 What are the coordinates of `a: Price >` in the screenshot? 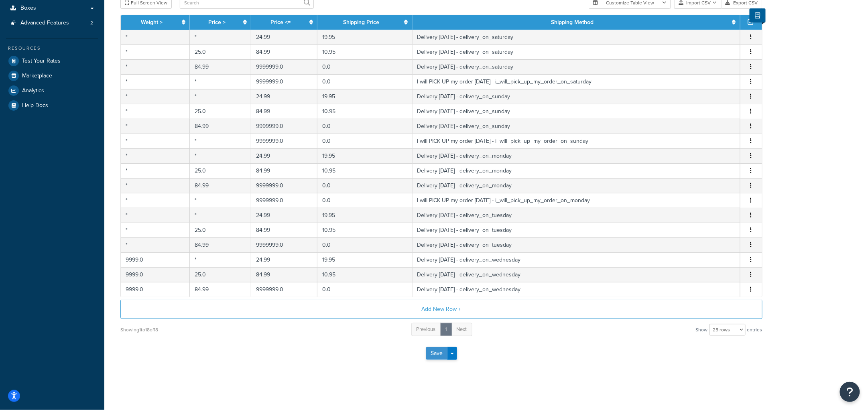 It's located at (217, 22).